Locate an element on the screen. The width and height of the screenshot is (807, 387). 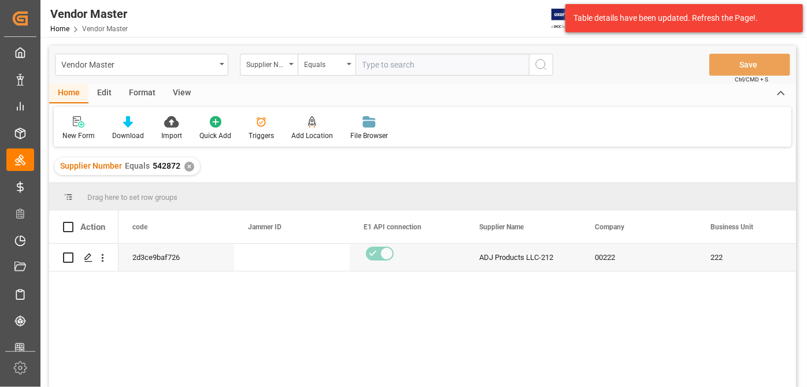
span: Ctrl/CMD + S is located at coordinates (752, 79).